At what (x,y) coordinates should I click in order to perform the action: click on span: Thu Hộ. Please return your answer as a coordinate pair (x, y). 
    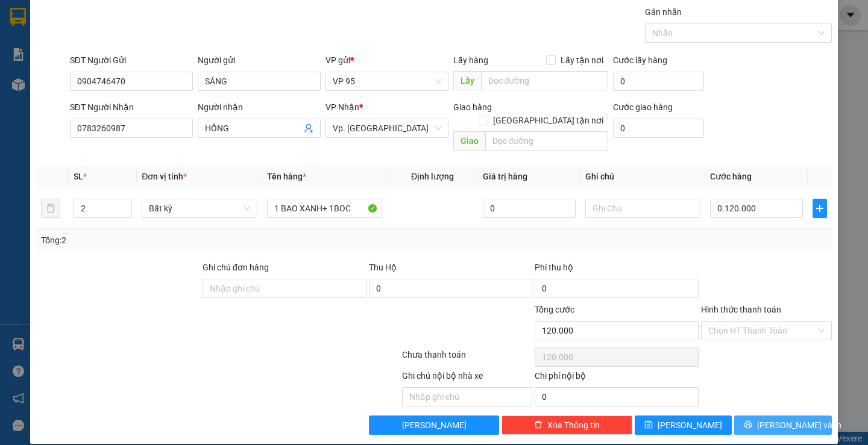
    Looking at the image, I should click on (383, 267).